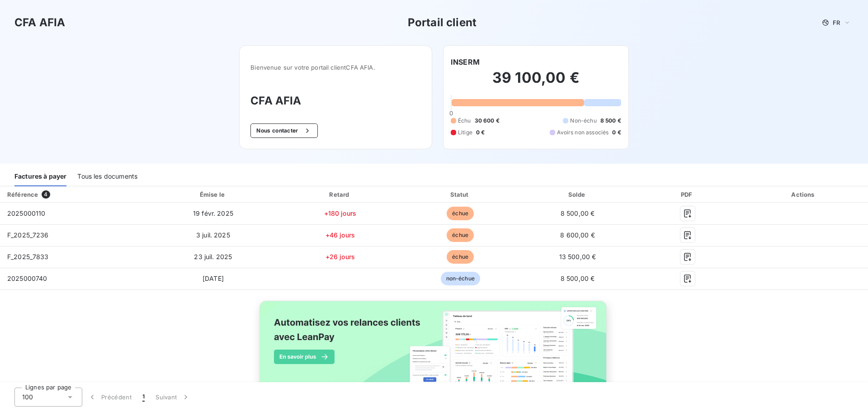 This screenshot has height=412, width=868. I want to click on div: Statut, so click(461, 194).